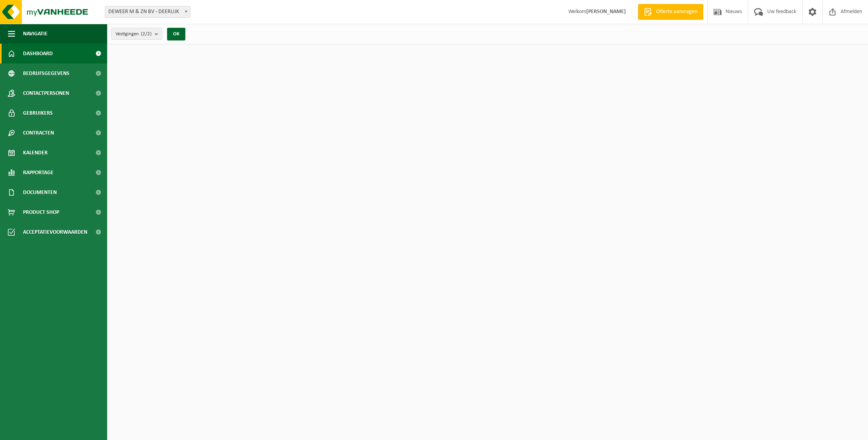  Describe the element at coordinates (677, 12) in the screenshot. I see `span: Offerte aanvragen` at that location.